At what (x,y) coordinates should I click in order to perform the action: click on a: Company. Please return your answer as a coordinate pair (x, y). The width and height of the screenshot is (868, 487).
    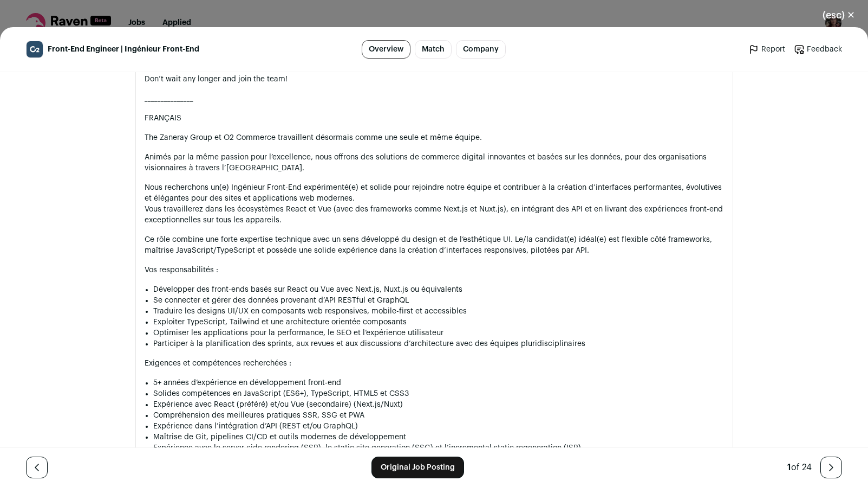
    Looking at the image, I should click on (481, 49).